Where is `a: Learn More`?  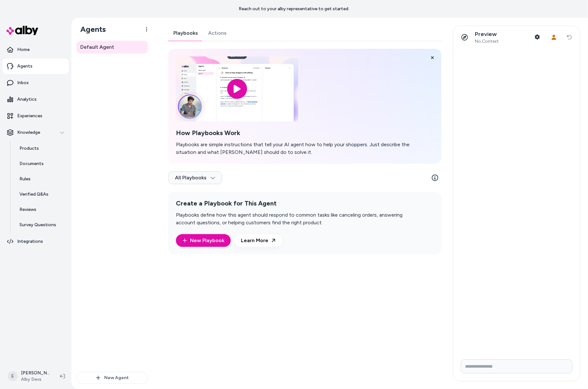 a: Learn More is located at coordinates (259, 240).